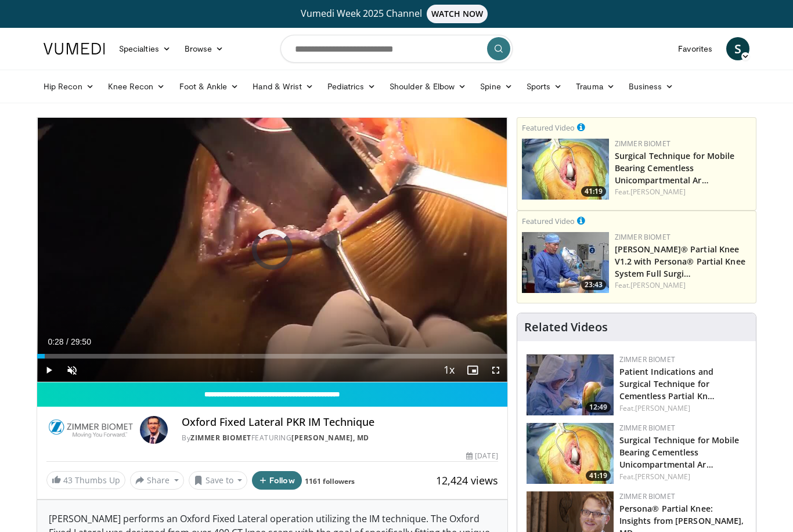 The height and width of the screenshot is (532, 793). I want to click on span: 0:28, so click(55, 342).